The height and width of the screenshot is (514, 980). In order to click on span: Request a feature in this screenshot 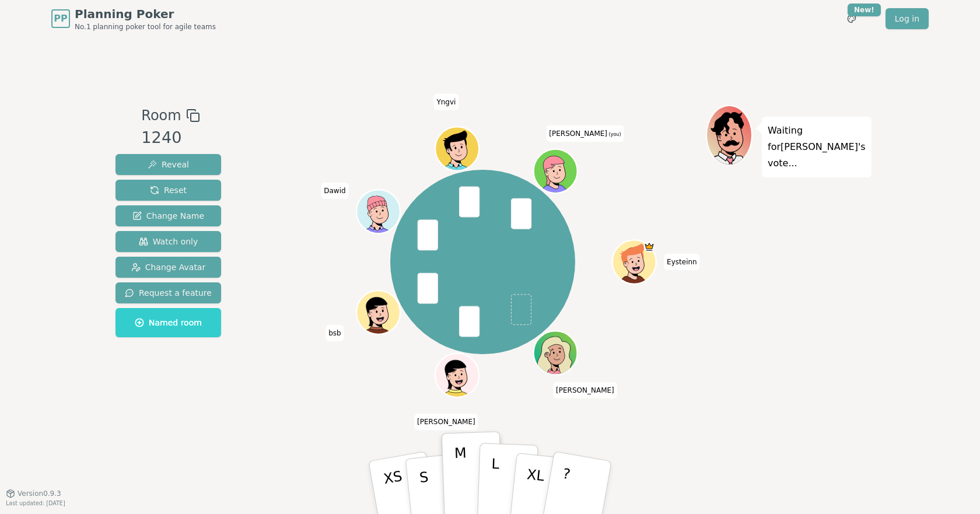, I will do `click(168, 293)`.